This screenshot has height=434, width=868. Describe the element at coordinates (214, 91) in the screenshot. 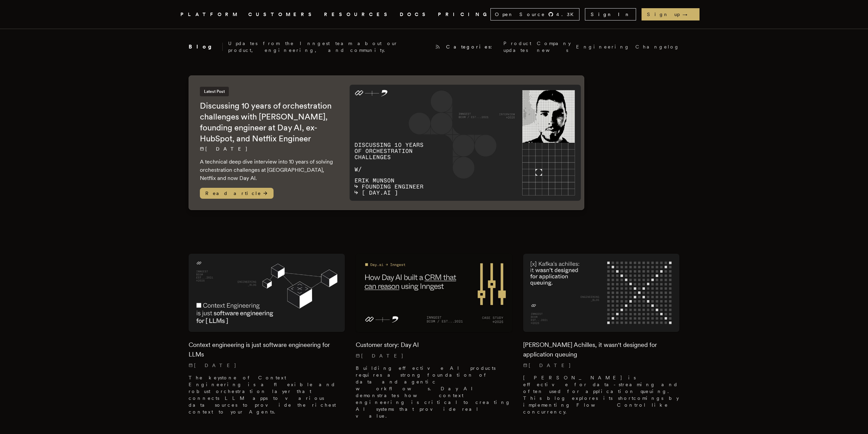

I see `span: Latest Post` at that location.